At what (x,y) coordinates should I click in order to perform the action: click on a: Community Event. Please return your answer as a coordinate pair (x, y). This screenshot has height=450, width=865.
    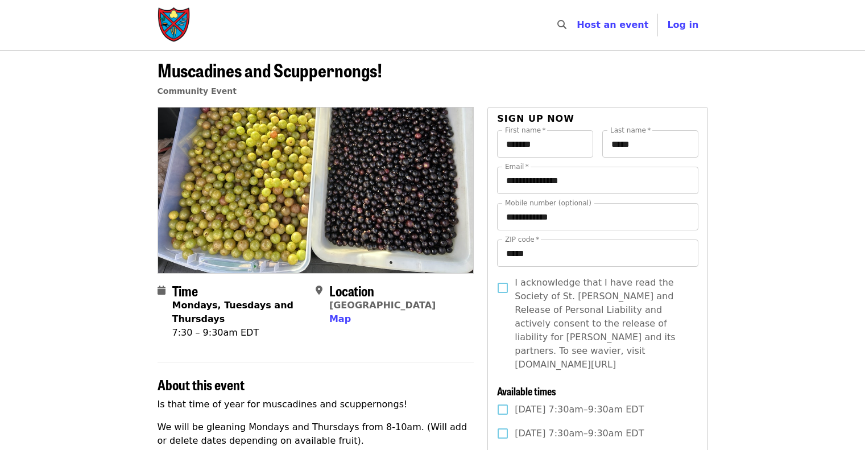
    Looking at the image, I should click on (197, 91).